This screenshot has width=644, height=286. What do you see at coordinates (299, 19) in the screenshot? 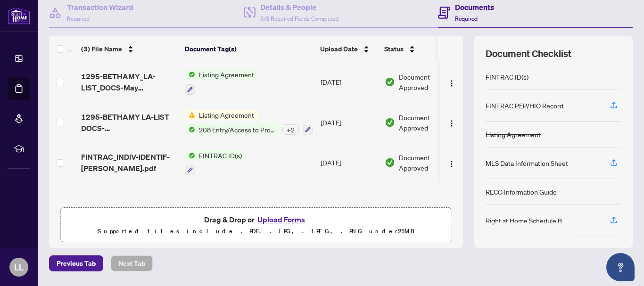
I see `span: 3/3 Required Fields Completed` at bounding box center [299, 19].